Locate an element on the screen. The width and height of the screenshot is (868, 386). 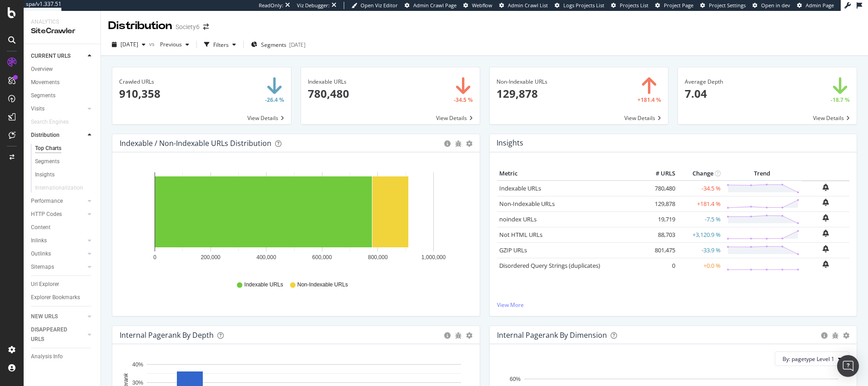
div: Search Engines is located at coordinates (49, 122).